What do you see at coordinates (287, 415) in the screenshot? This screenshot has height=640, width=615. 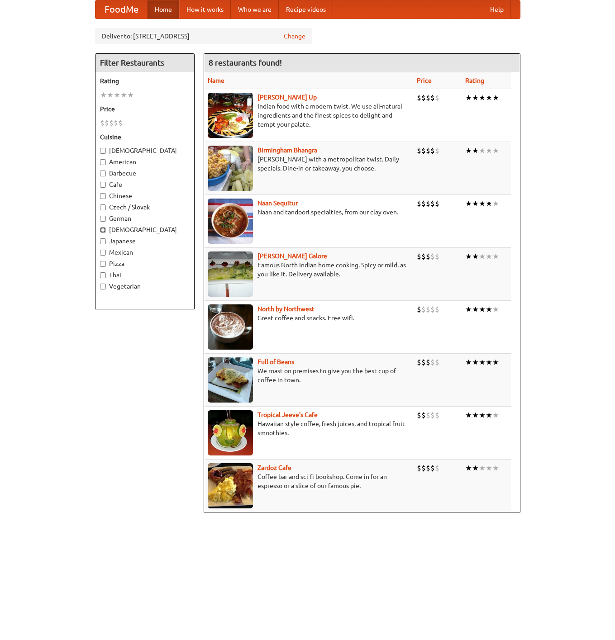 I see `a: Tropical Jeeve's Cafe` at bounding box center [287, 415].